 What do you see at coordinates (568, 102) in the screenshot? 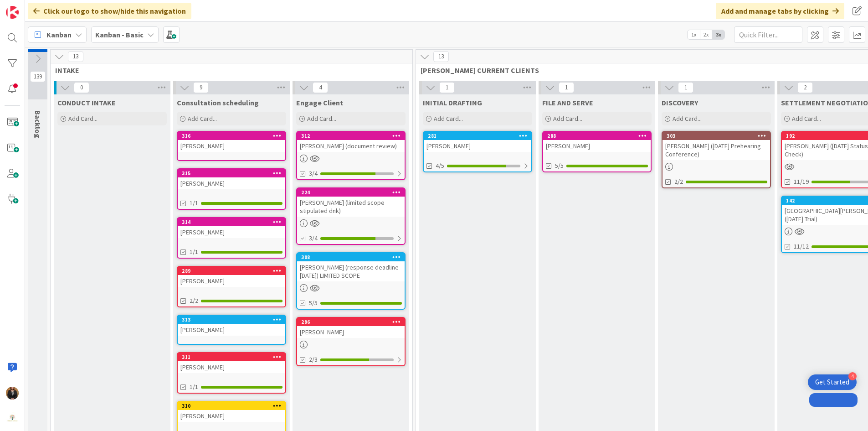
I see `span: FILE AND SERVE` at bounding box center [568, 102].